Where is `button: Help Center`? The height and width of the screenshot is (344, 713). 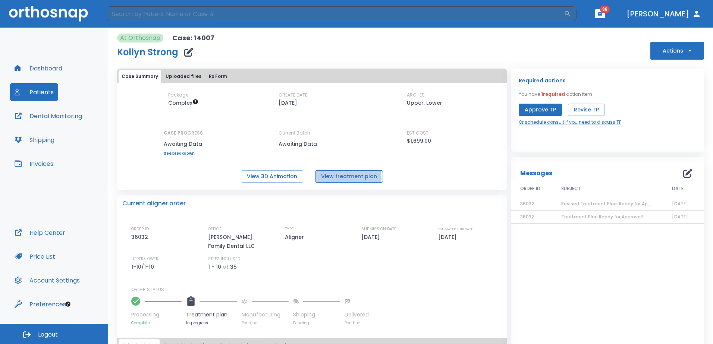
button: Help Center is located at coordinates (40, 233).